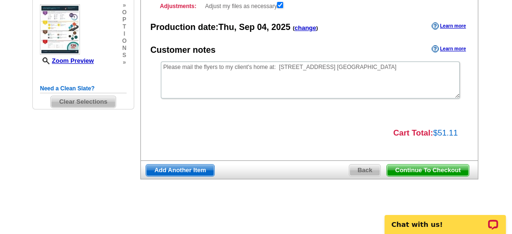 The width and height of the screenshot is (512, 234). Describe the element at coordinates (115, 20) in the screenshot. I see `button: Open LiveChat chat widget` at that location.